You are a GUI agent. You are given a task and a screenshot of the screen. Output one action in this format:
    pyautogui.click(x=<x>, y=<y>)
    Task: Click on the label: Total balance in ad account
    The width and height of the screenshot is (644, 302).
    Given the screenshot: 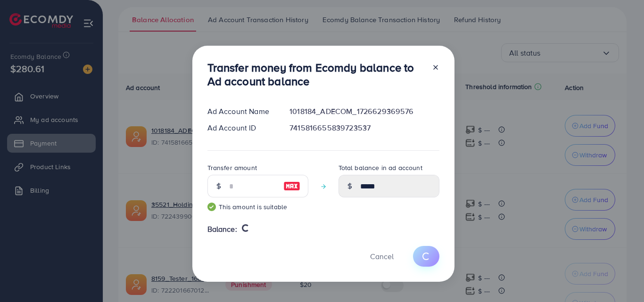 What is the action you would take?
    pyautogui.click(x=381, y=168)
    